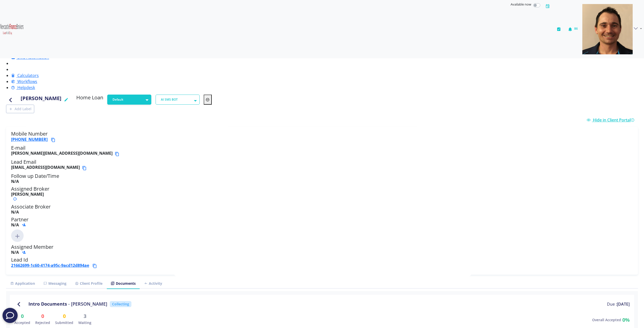  Describe the element at coordinates (607, 320) in the screenshot. I see `label: Overall Accepted` at that location.